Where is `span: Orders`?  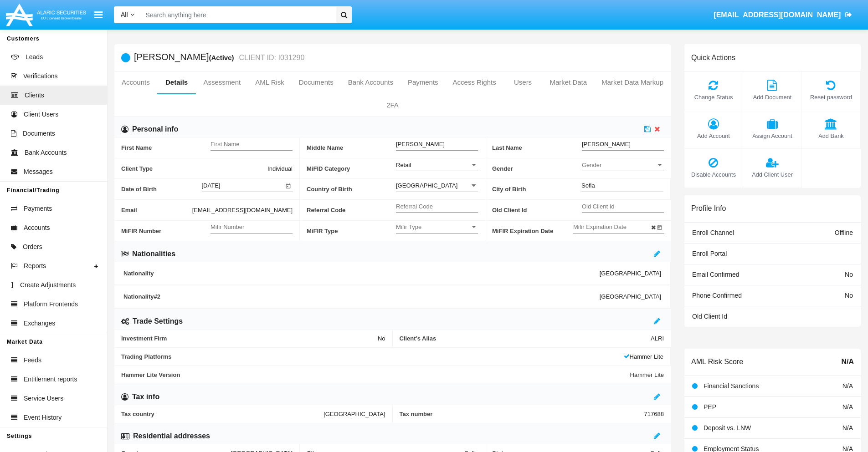
span: Orders is located at coordinates (33, 247).